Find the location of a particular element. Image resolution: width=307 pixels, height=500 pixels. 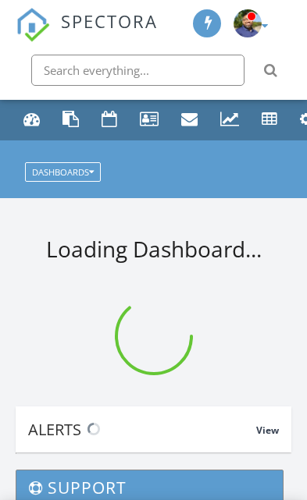

button: Dashboards is located at coordinates (62, 172).